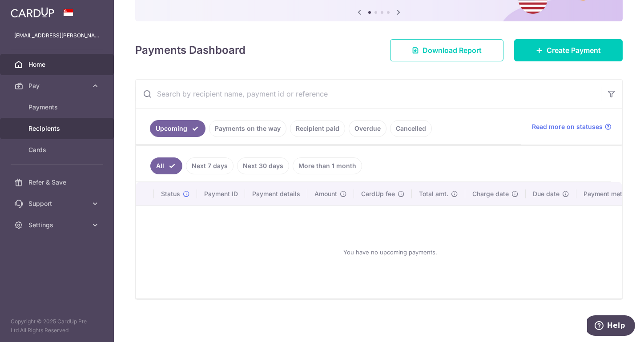  What do you see at coordinates (58, 86) in the screenshot?
I see `span: Pay` at bounding box center [58, 86].